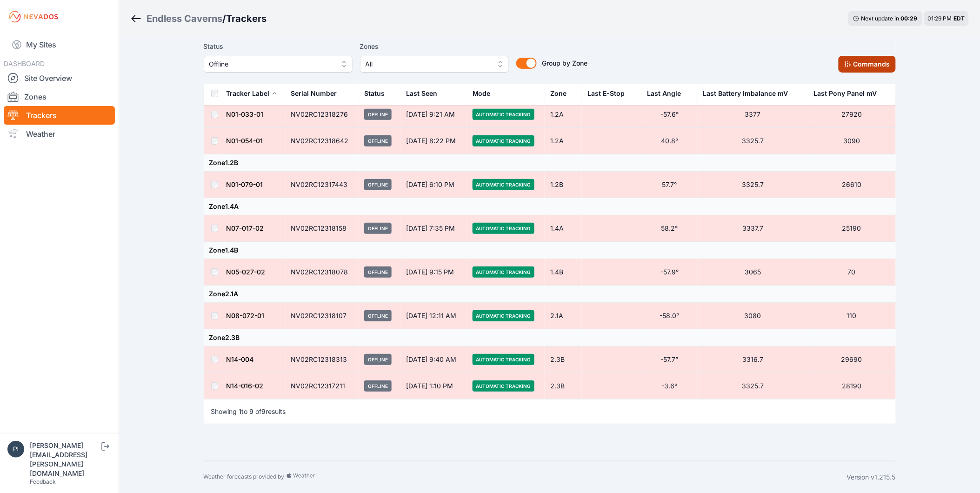  I want to click on span: DASHBOARD, so click(24, 63).